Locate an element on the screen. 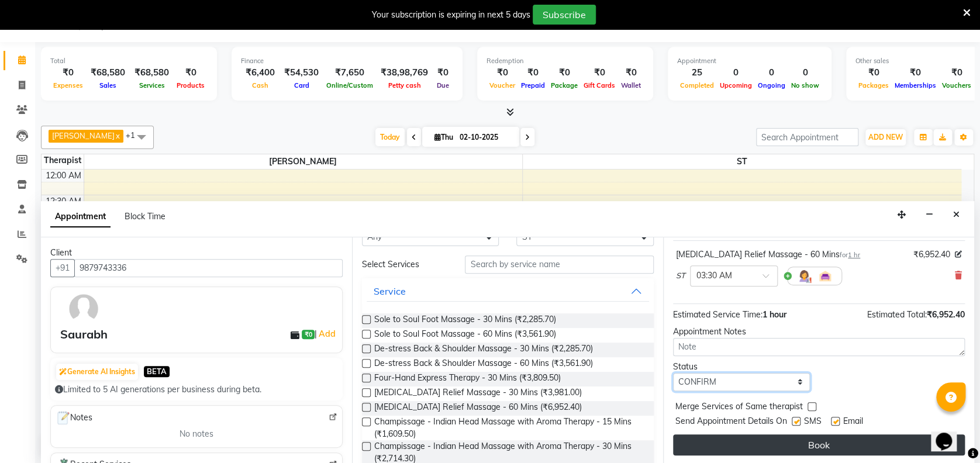 This screenshot has height=463, width=980. div: Status is located at coordinates (741, 366).